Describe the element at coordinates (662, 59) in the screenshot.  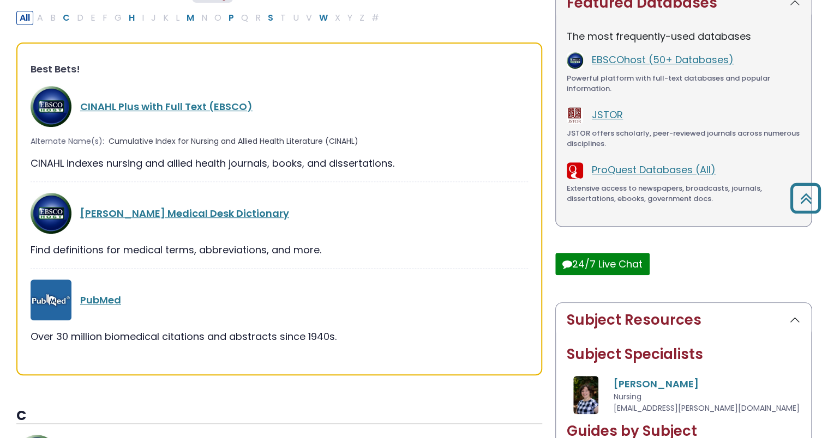
I see `a: EBSCOhost (50+ Databases)` at that location.